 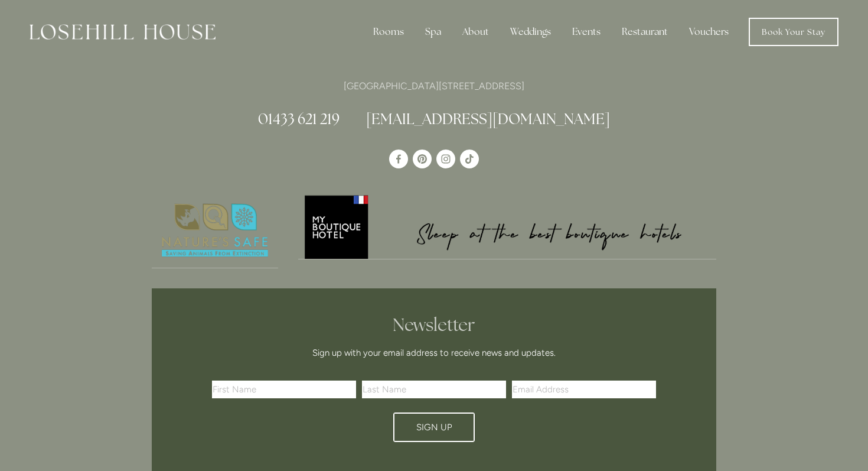 I want to click on img: Nature's Safe - Logo, so click(x=215, y=231).